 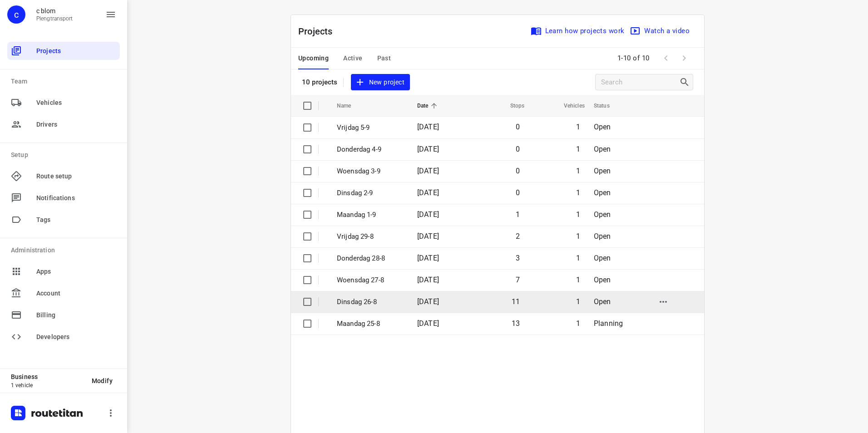 What do you see at coordinates (77, 176) in the screenshot?
I see `span: Route setup` at bounding box center [77, 176].